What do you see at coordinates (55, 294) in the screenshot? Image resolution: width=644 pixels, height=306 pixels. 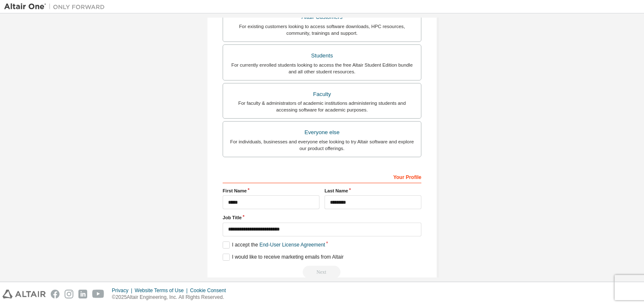 I see `img: facebook.svg` at bounding box center [55, 294].